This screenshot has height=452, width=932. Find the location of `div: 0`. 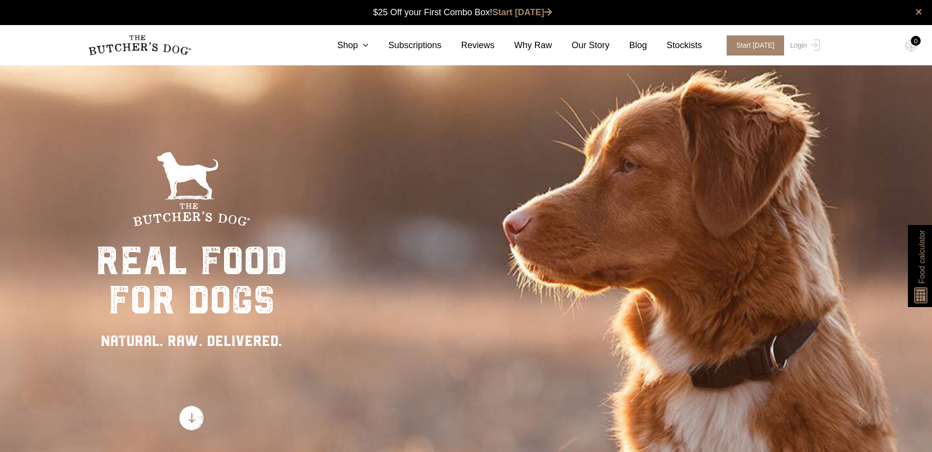

div: 0 is located at coordinates (916, 41).